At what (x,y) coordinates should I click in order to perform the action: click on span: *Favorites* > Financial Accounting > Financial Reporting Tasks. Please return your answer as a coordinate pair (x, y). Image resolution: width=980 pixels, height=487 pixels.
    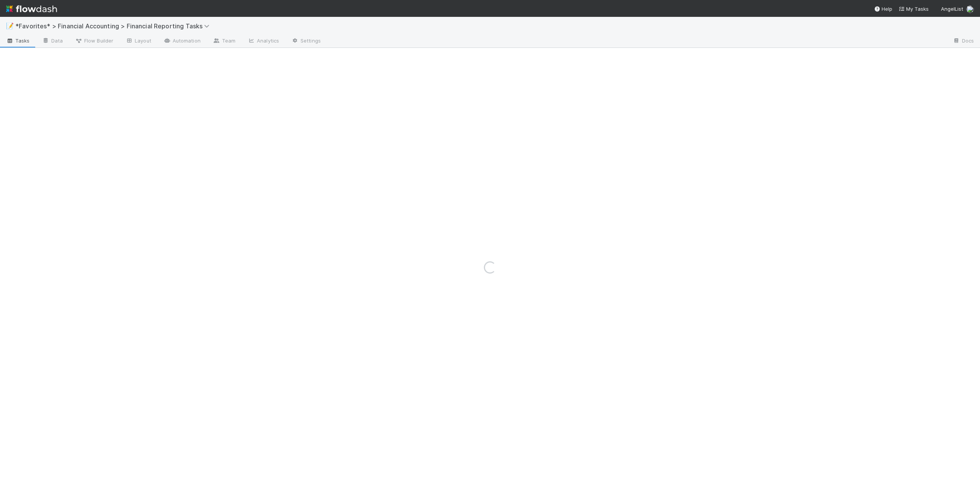
    Looking at the image, I should click on (114, 26).